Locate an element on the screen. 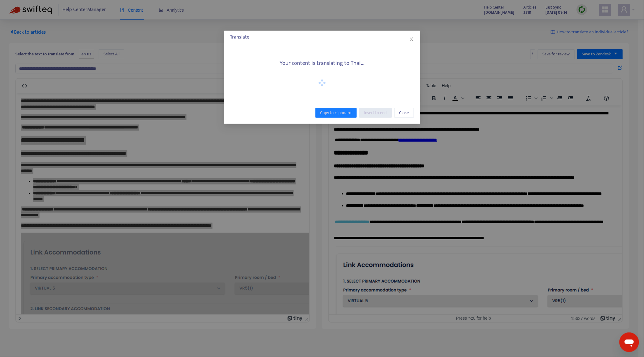  button: Insert to end is located at coordinates (375, 113).